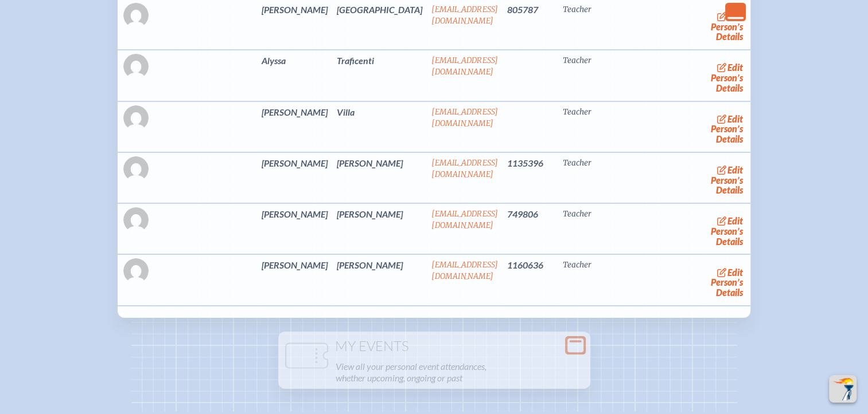 The width and height of the screenshot is (868, 414). What do you see at coordinates (379, 75) in the screenshot?
I see `td: Traficenti` at bounding box center [379, 75].